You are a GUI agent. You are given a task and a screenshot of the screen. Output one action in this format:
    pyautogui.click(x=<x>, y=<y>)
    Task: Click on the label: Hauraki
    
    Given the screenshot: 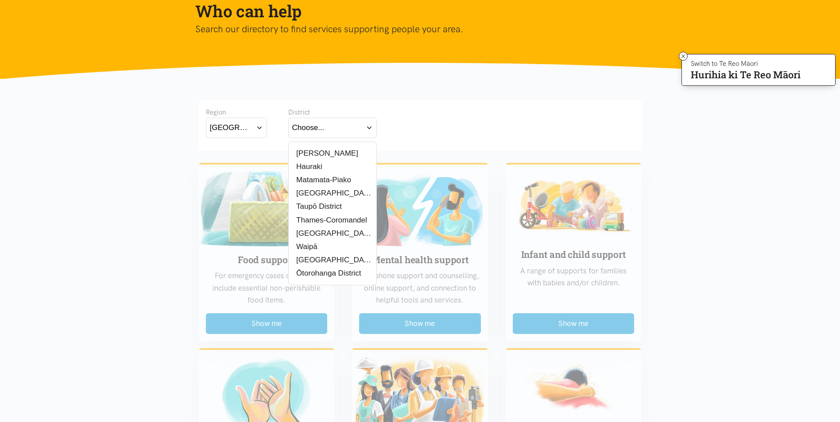 What is the action you would take?
    pyautogui.click(x=307, y=167)
    